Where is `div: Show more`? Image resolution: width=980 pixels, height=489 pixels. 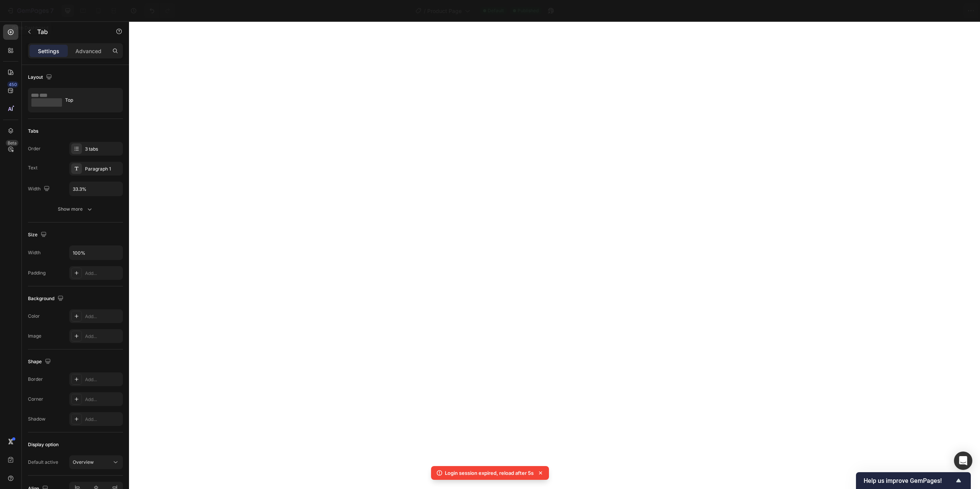
div: Show more is located at coordinates (75, 210).